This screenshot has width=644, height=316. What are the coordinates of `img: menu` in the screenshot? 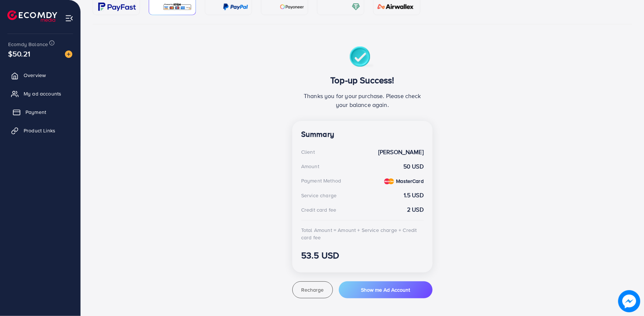 It's located at (69, 18).